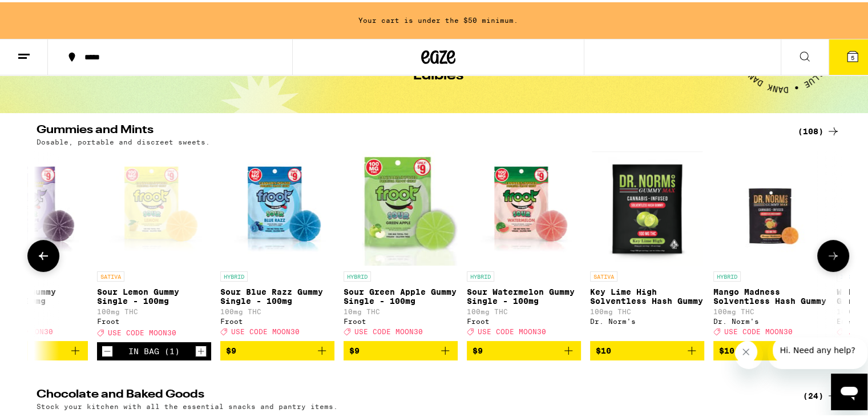 This screenshot has width=868, height=417. I want to click on button: Decrement, so click(107, 349).